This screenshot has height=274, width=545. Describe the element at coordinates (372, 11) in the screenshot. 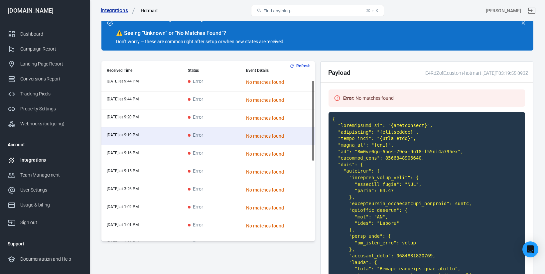

I see `div: ⌘ + K` at that location.